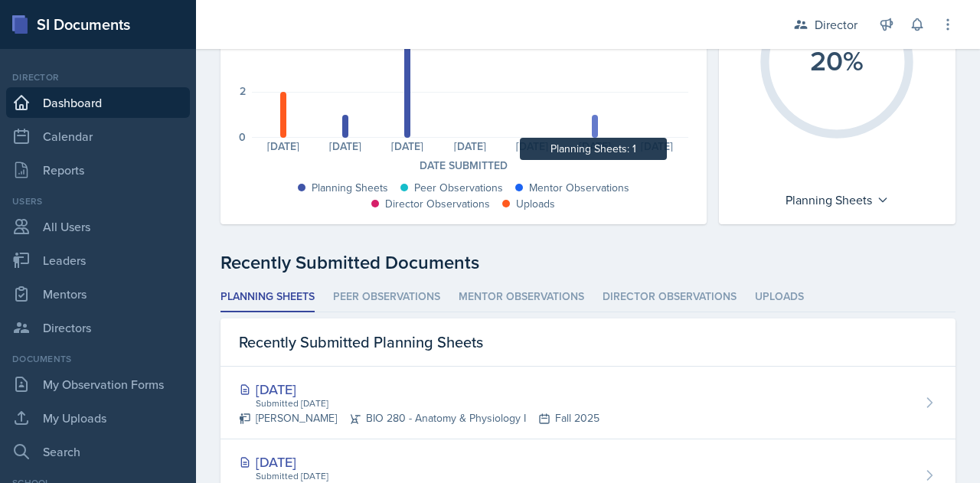  I want to click on div: 4, so click(243, 45).